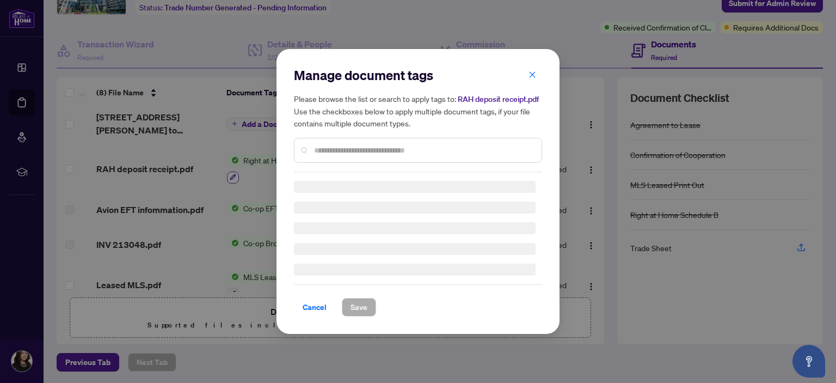  I want to click on span: RAH deposit receipt.pdf, so click(498, 99).